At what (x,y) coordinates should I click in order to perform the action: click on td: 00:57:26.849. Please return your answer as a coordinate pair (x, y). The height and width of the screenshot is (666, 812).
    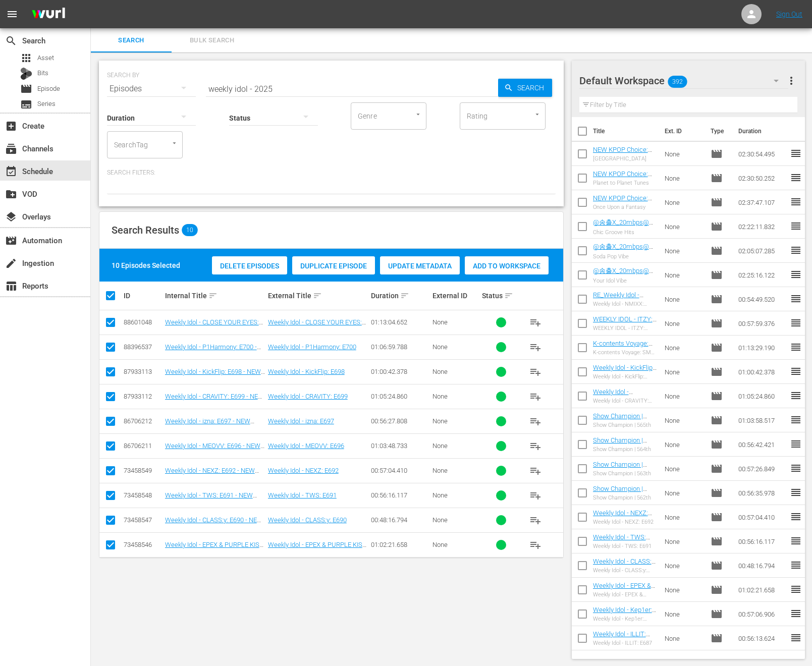
    Looking at the image, I should click on (762, 469).